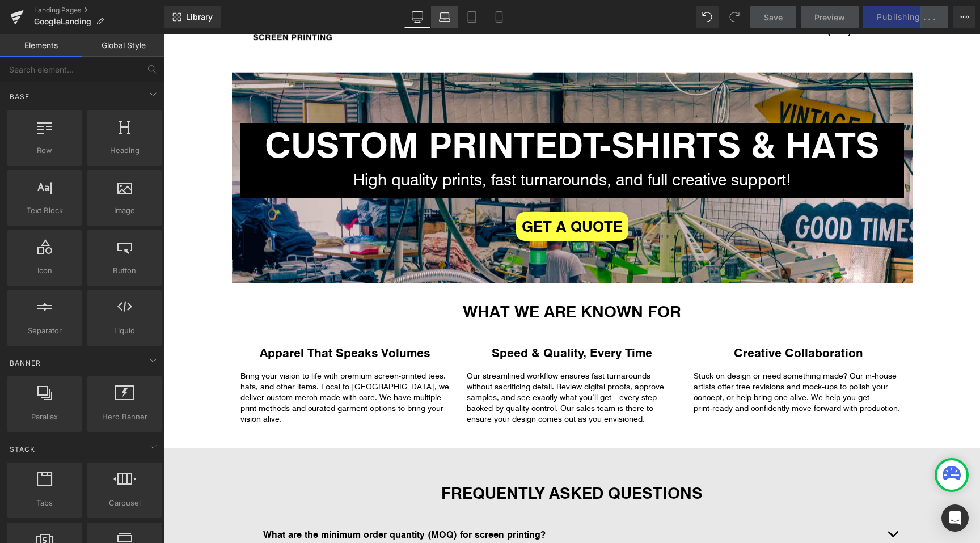 This screenshot has width=980, height=543. Describe the element at coordinates (964, 17) in the screenshot. I see `button: More` at that location.